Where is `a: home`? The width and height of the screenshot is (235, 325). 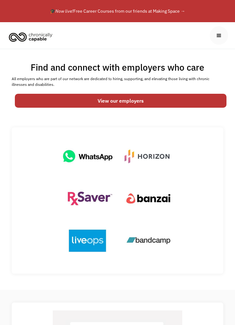
a: home is located at coordinates (32, 37).